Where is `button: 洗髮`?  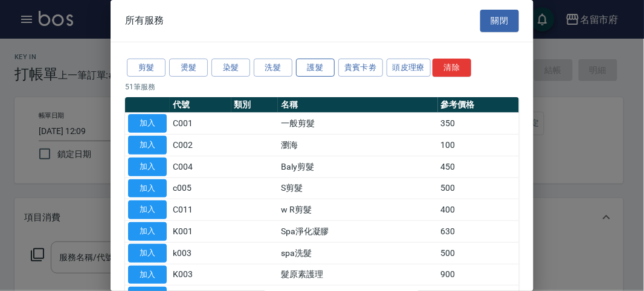
button: 洗髮 is located at coordinates (273, 67).